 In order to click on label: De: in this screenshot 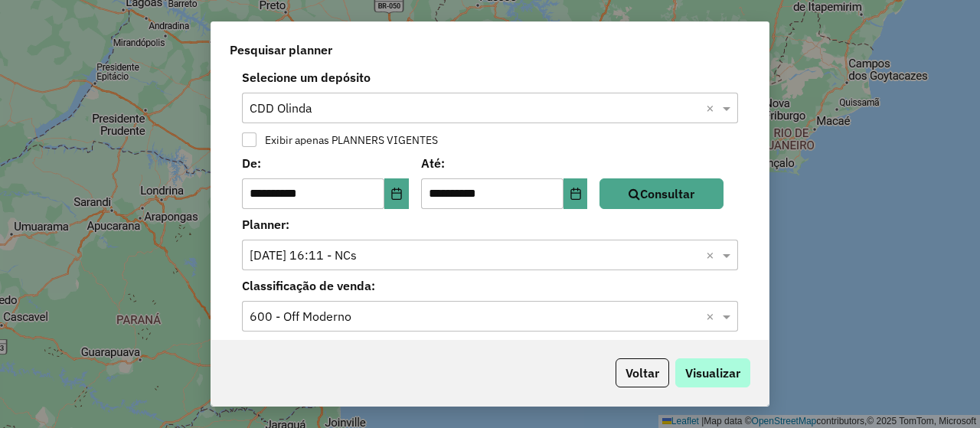, I will do `click(326, 163)`.